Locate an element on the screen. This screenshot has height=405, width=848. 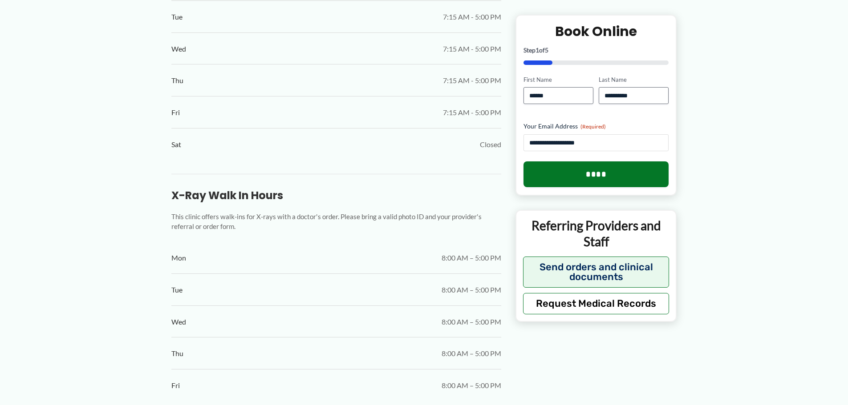
span: (Required) is located at coordinates (593, 126).